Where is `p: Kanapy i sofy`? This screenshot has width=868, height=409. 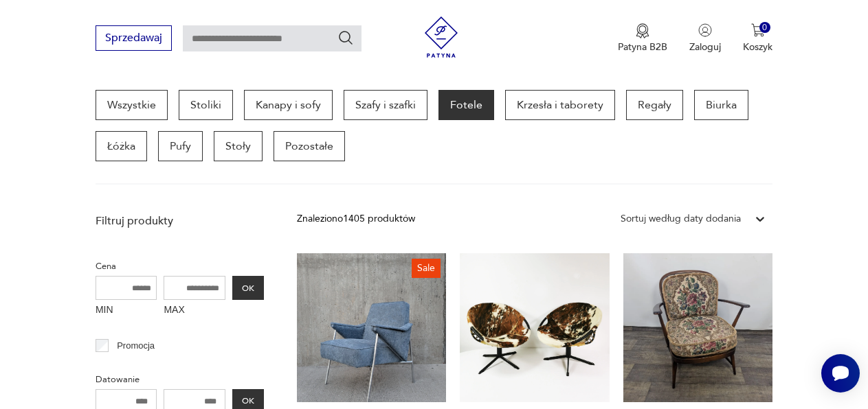 p: Kanapy i sofy is located at coordinates (288, 105).